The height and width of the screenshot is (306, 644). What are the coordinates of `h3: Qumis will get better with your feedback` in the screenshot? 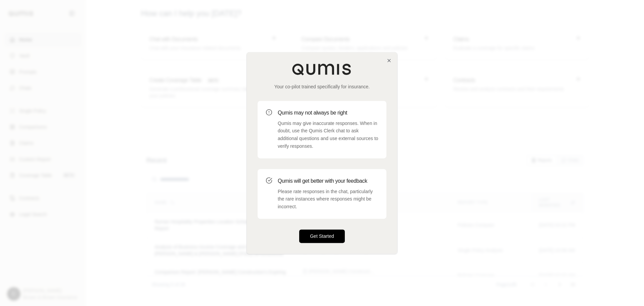 It's located at (328, 181).